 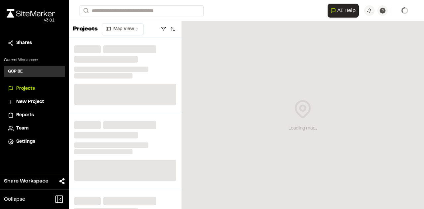 What do you see at coordinates (85, 11) in the screenshot?
I see `button: Search` at bounding box center [85, 11].